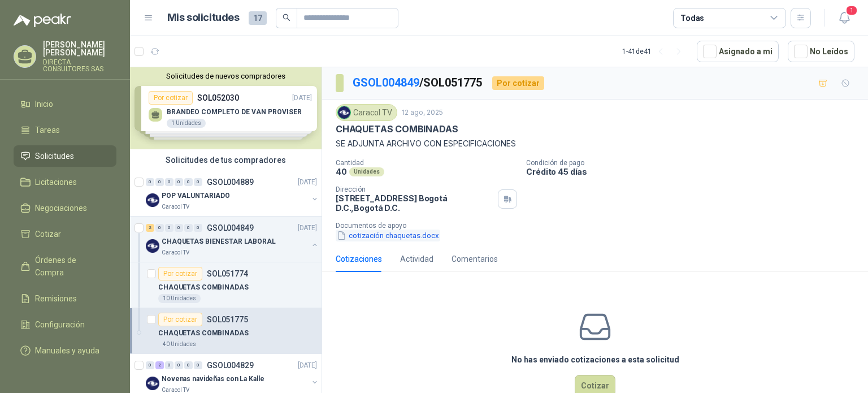 Image resolution: width=868 pixels, height=393 pixels. What do you see at coordinates (54, 156) in the screenshot?
I see `span: Solicitudes` at bounding box center [54, 156].